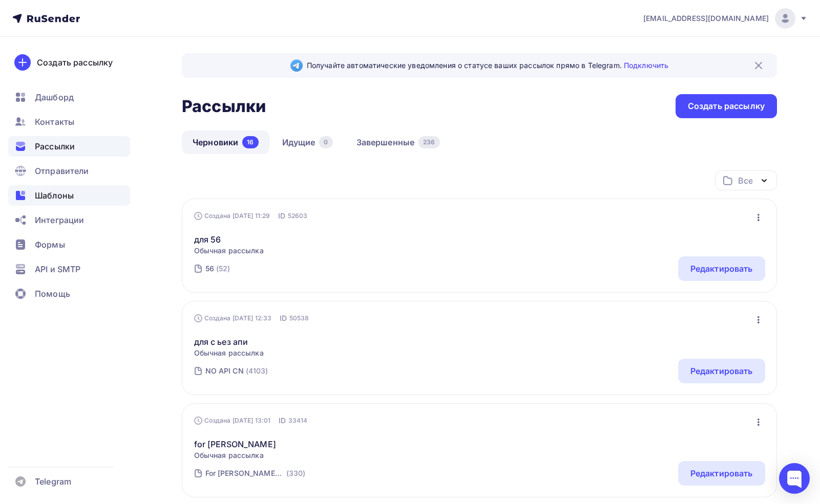  Describe the element at coordinates (646, 65) in the screenshot. I see `a: Подключить` at that location.